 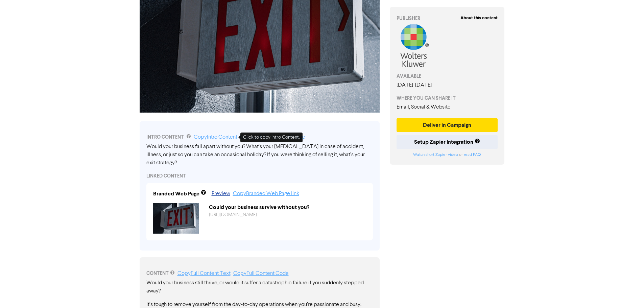 I want to click on div: Could your business survive without you?, so click(x=287, y=207).